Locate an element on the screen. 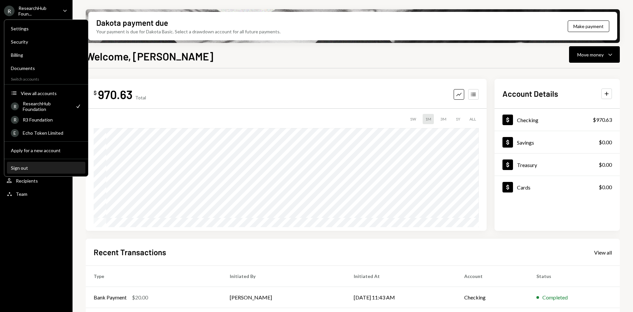  a: RR3 Foundation is located at coordinates (46, 119).